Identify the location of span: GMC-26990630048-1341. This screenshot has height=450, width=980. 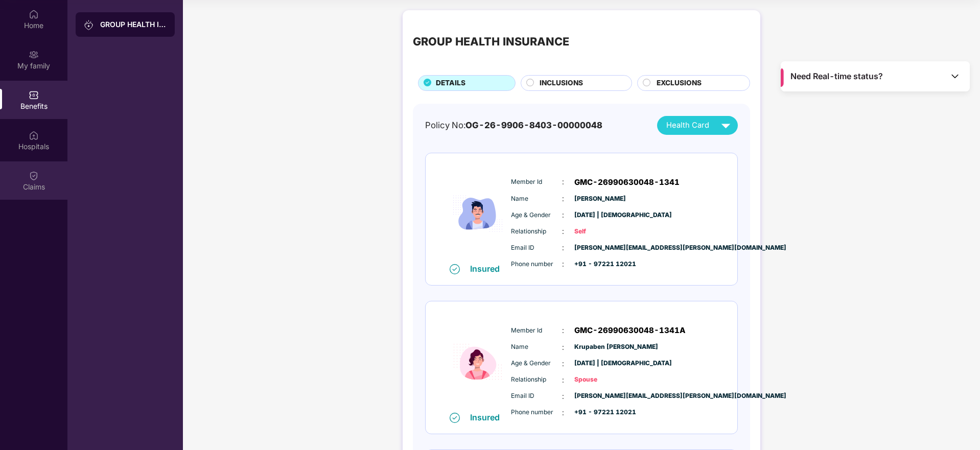
(627, 182).